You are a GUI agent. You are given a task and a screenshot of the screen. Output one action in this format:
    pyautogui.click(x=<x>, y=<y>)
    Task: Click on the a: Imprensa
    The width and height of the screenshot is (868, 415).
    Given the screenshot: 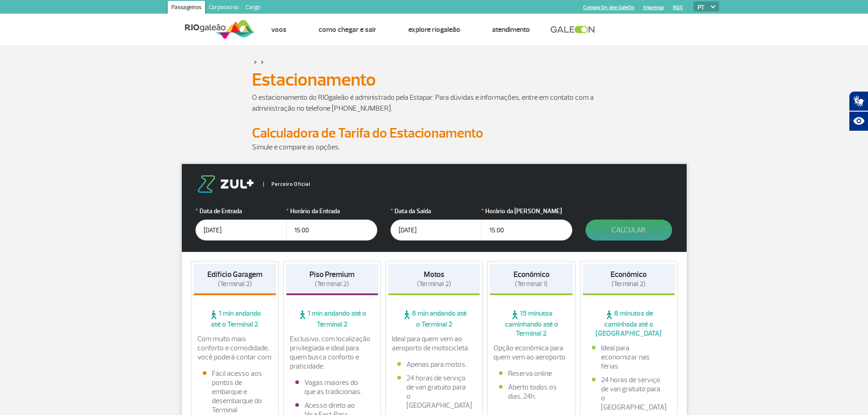 What is the action you would take?
    pyautogui.click(x=653, y=7)
    